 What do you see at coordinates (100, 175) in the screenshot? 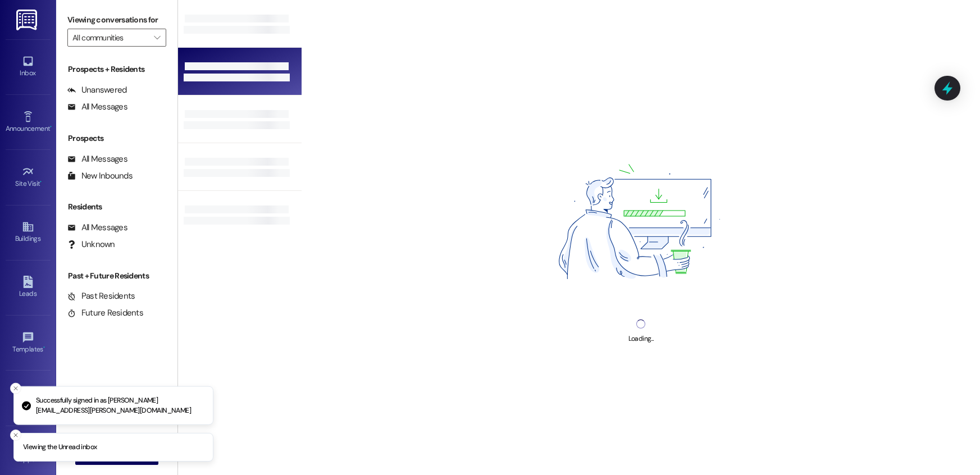
I see `div: New Inbounds` at bounding box center [100, 175].